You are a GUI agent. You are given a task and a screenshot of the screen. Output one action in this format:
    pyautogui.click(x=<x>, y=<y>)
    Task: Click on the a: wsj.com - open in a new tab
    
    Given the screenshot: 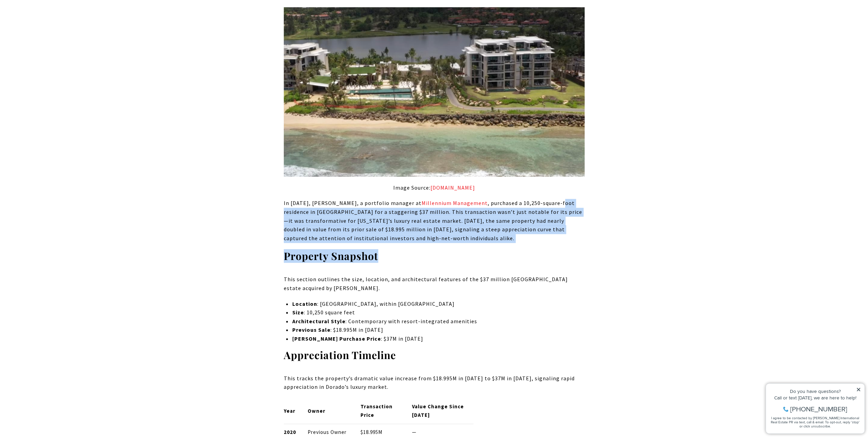 What is the action you would take?
    pyautogui.click(x=452, y=188)
    